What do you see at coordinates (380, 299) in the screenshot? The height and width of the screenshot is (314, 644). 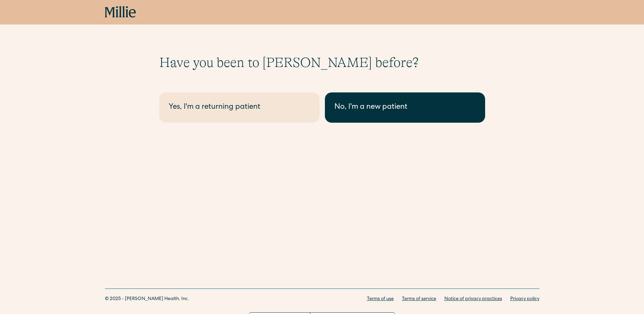 I see `a: Terms of use` at bounding box center [380, 299].